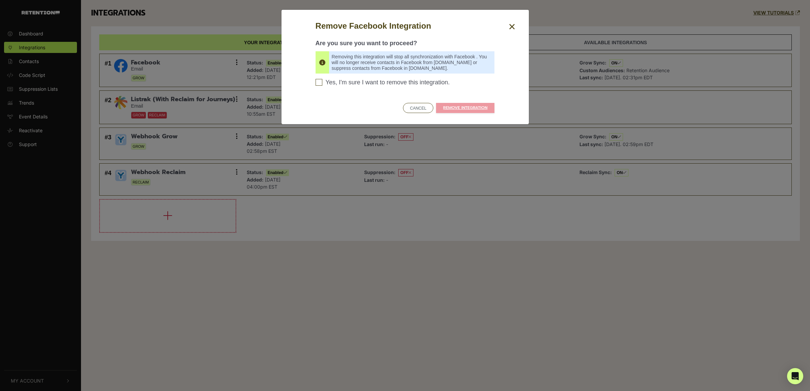 The height and width of the screenshot is (391, 810). What do you see at coordinates (366, 43) in the screenshot?
I see `strong: Are you sure you want to proceed?` at bounding box center [366, 43].